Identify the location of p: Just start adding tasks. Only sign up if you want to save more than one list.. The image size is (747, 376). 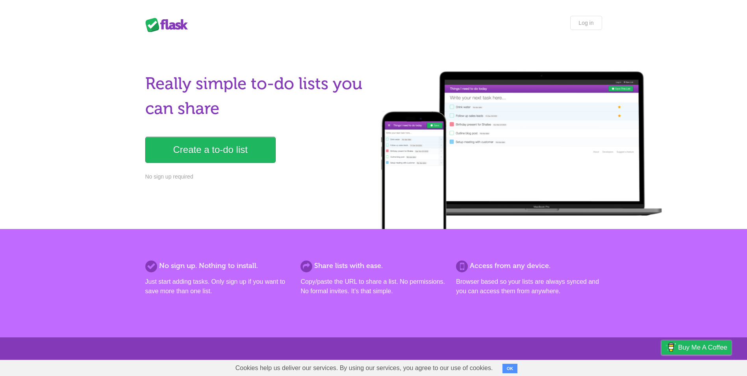
(218, 286).